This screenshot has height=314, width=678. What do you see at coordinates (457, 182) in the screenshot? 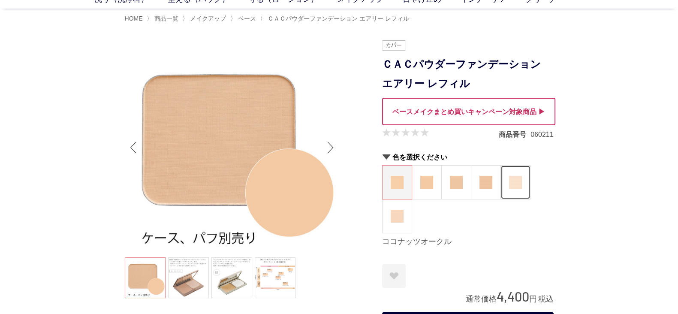
I see `a: ヘーゼルオークル` at bounding box center [457, 182].